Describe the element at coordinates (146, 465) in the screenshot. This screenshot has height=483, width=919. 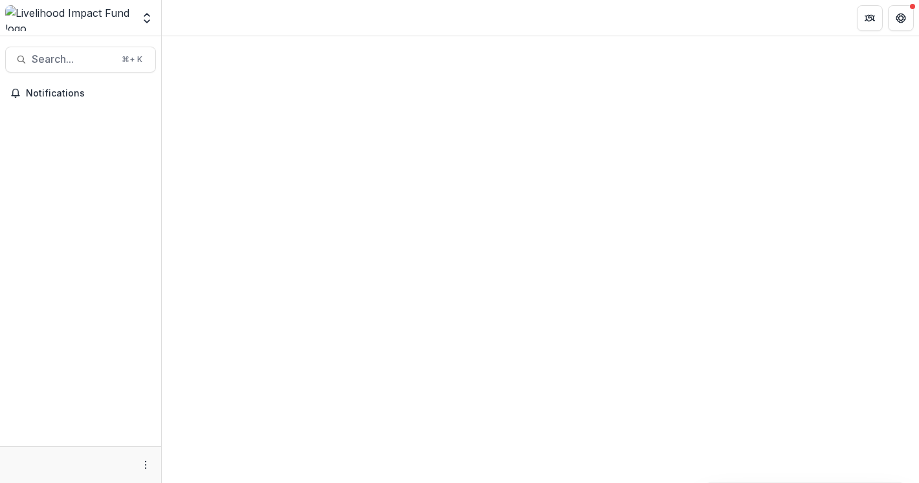
I see `button: More` at that location.